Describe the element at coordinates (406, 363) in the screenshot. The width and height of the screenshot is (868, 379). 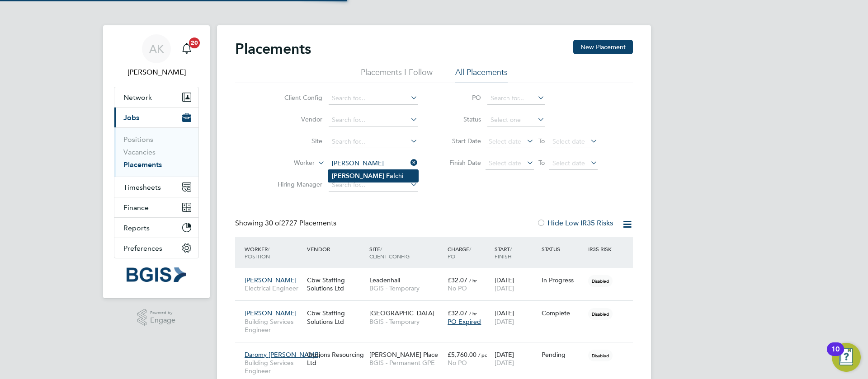
I see `span: BGIS - Permanent GPE` at that location.